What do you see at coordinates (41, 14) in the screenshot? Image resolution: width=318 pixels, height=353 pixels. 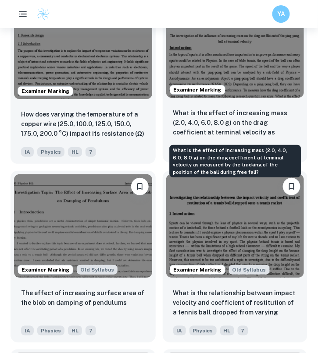 I see `a: Clastify logo` at bounding box center [41, 14].